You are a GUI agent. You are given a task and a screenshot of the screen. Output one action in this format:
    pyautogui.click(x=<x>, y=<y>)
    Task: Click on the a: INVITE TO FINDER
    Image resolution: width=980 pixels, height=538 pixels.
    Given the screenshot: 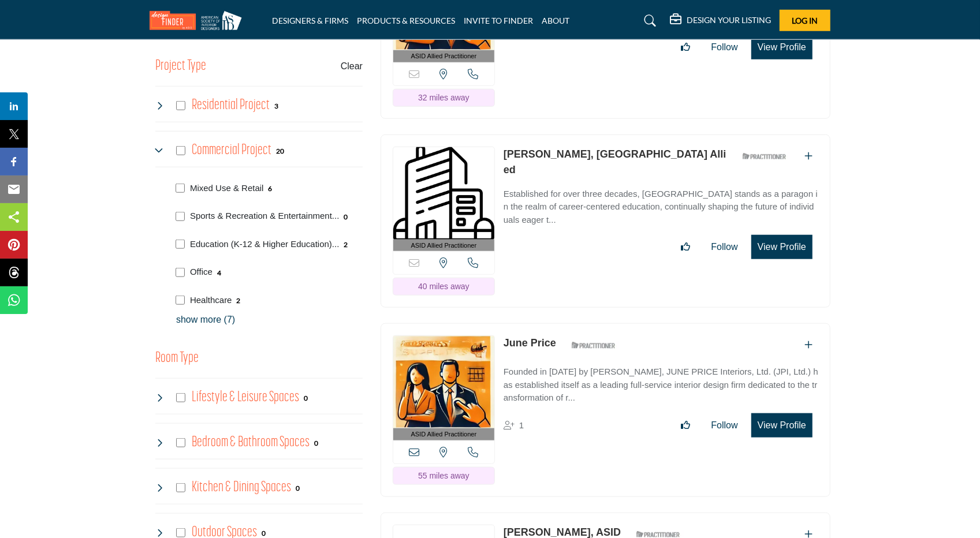 What is the action you would take?
    pyautogui.click(x=498, y=20)
    